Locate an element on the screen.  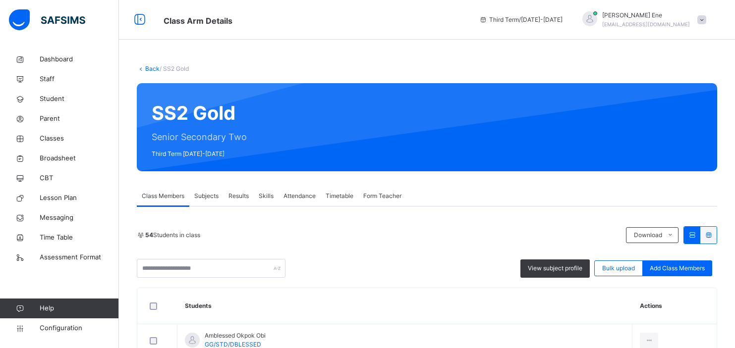
span: Timetable is located at coordinates (339, 196).